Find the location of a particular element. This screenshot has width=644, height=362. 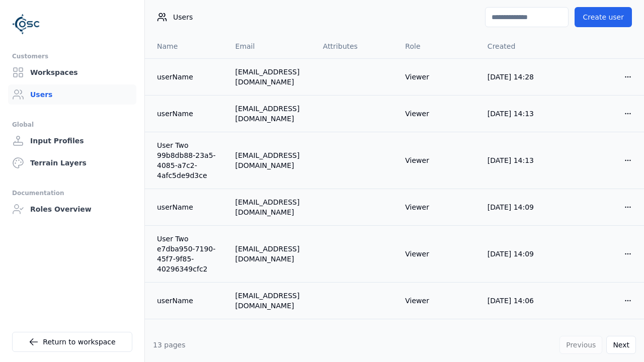

th: Created is located at coordinates (521, 46).